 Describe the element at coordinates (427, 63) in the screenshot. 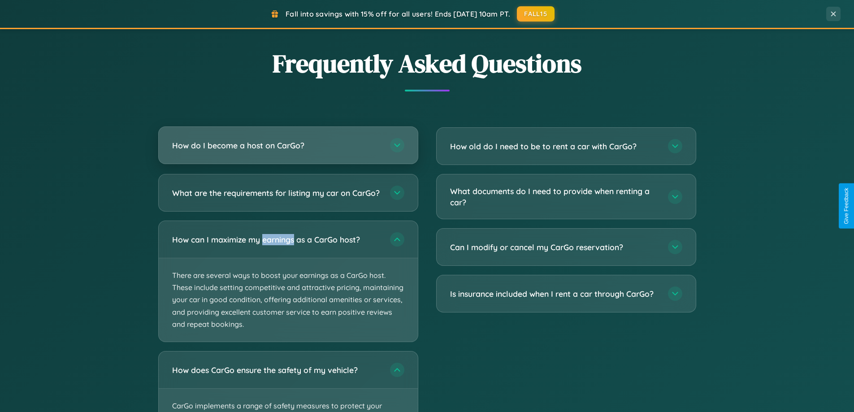

I see `h2: Frequently Asked Questions` at that location.